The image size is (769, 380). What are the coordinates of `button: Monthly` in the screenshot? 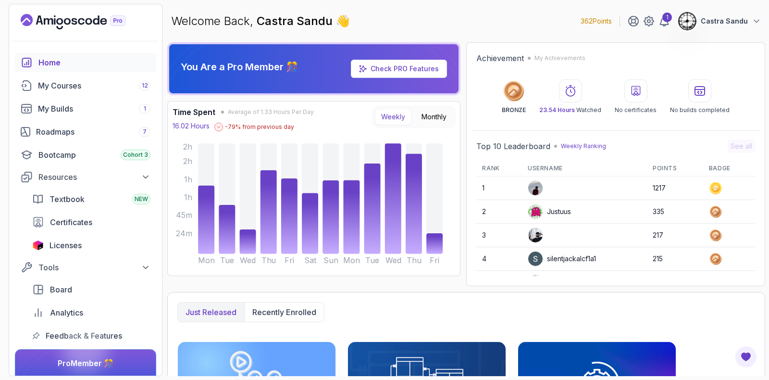 It's located at (434, 117).